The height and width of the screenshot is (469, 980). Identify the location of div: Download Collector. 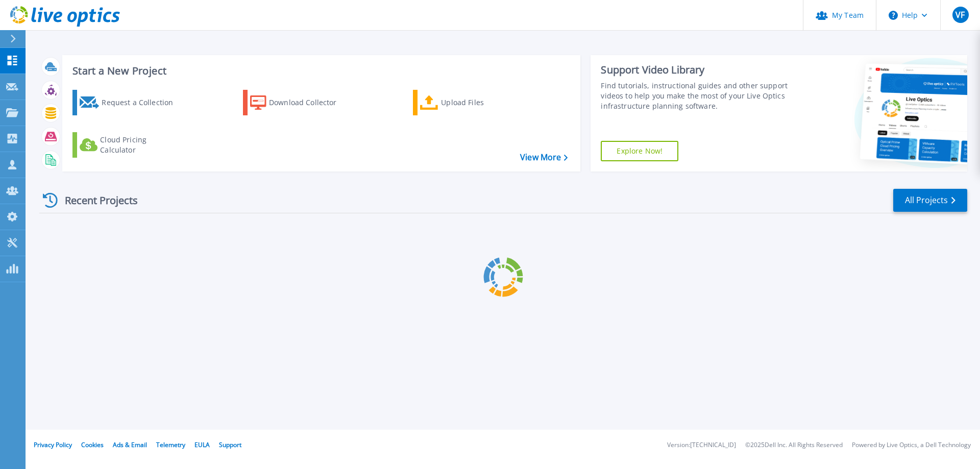
(310, 103).